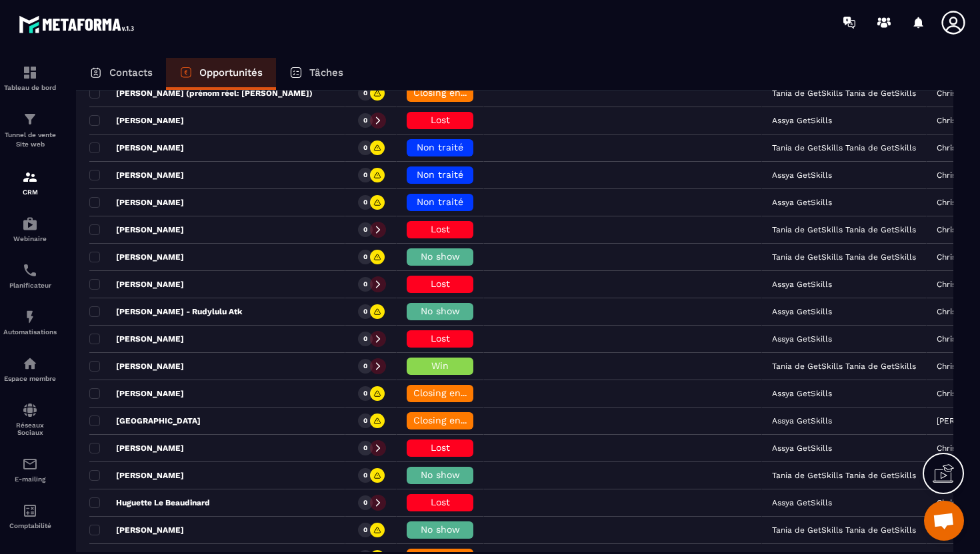 The height and width of the screenshot is (554, 980). Describe the element at coordinates (30, 276) in the screenshot. I see `a: schedulerschedulerPlanificateur` at that location.